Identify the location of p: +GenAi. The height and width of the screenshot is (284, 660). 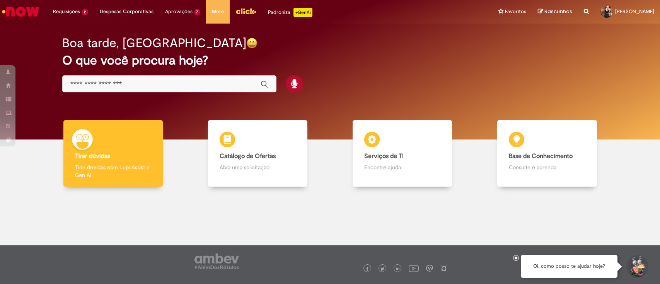
(303, 12).